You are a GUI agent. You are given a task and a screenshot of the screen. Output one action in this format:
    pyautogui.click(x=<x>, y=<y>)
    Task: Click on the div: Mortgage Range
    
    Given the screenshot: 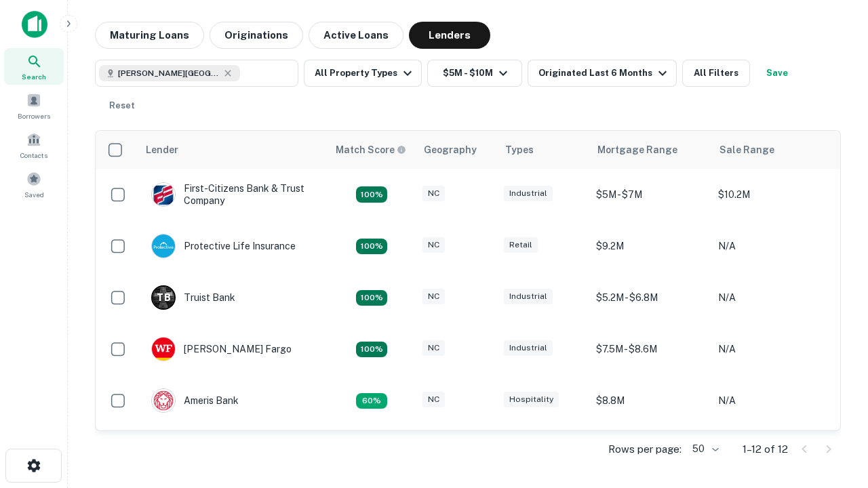 What is the action you would take?
    pyautogui.click(x=638, y=150)
    